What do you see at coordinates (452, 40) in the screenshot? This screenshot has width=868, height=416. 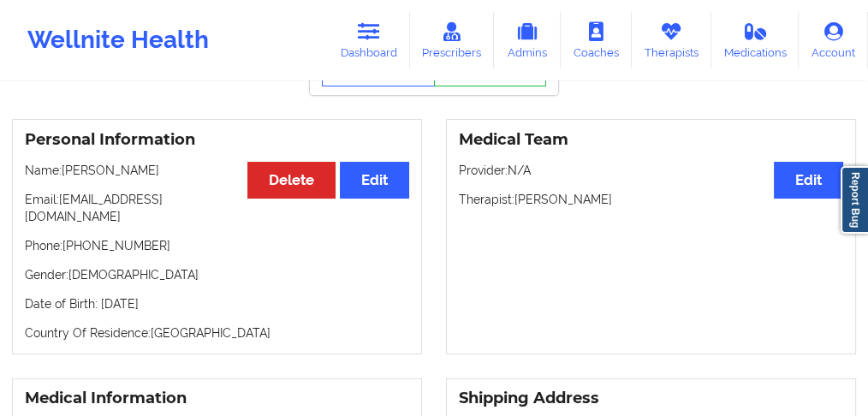 I see `a: Prescribers` at bounding box center [452, 40].